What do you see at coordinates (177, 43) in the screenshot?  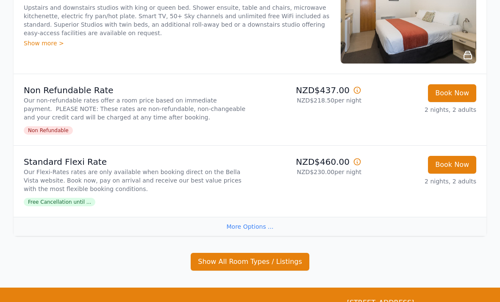 I see `div: Show more >` at bounding box center [177, 43].